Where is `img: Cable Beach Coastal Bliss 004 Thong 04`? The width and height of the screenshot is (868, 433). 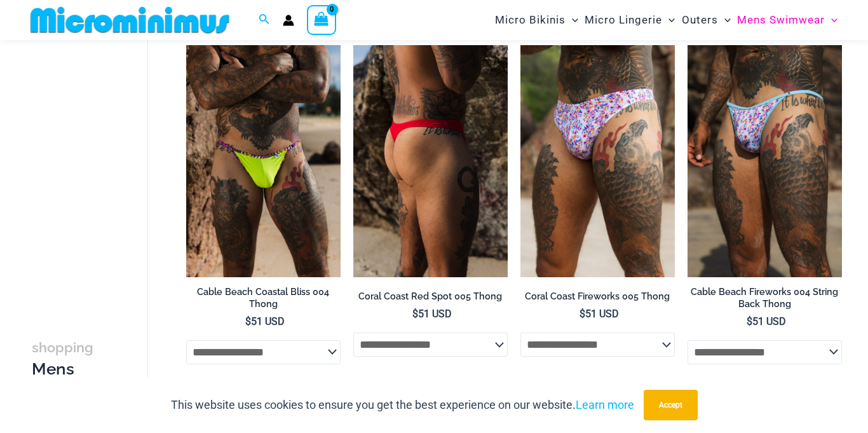
img: Cable Beach Coastal Bliss 004 Thong 04 is located at coordinates (263, 161).